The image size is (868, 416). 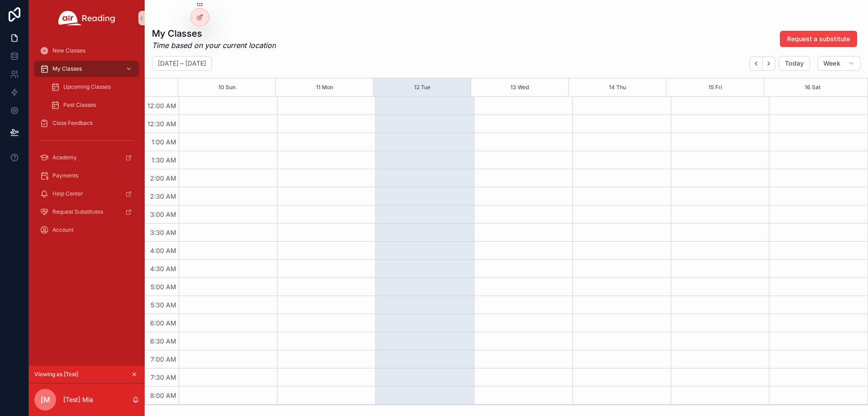 What do you see at coordinates (162, 124) in the screenshot?
I see `span: 12:30 AM` at bounding box center [162, 124].